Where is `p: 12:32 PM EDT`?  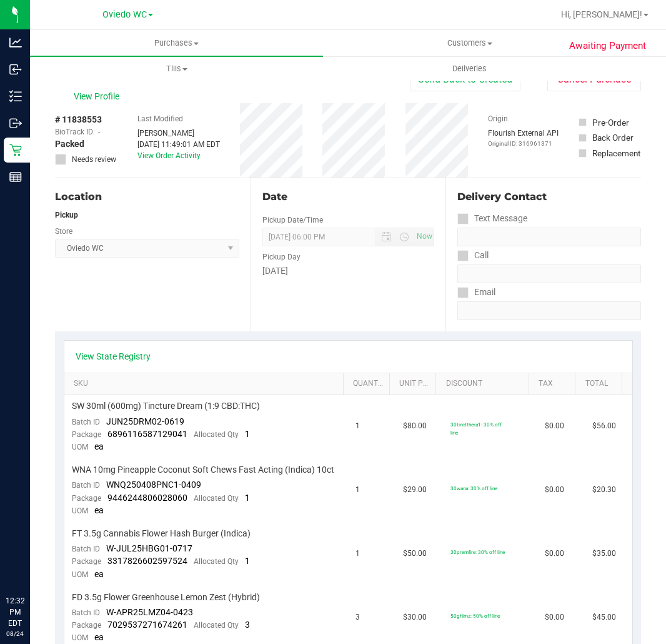 p: 12:32 PM EDT is located at coordinates (15, 612).